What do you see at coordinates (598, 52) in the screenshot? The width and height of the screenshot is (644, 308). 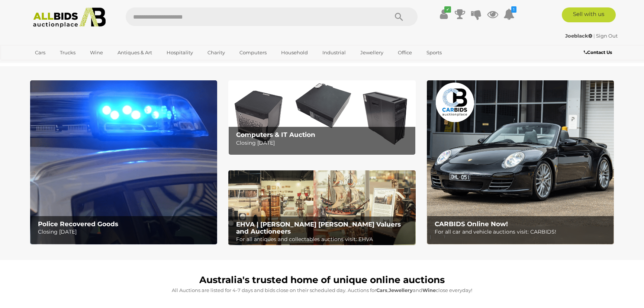 I see `b: Contact Us` at bounding box center [598, 52].